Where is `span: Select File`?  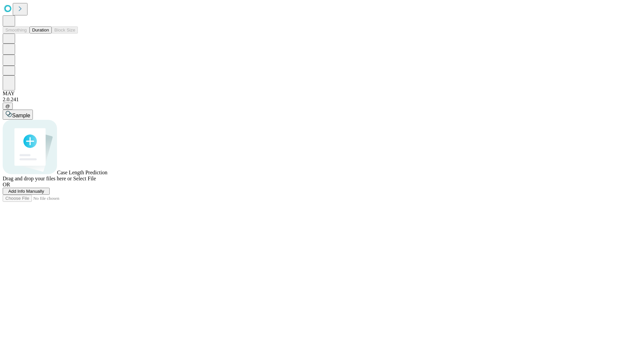
span: Select File is located at coordinates (85, 178).